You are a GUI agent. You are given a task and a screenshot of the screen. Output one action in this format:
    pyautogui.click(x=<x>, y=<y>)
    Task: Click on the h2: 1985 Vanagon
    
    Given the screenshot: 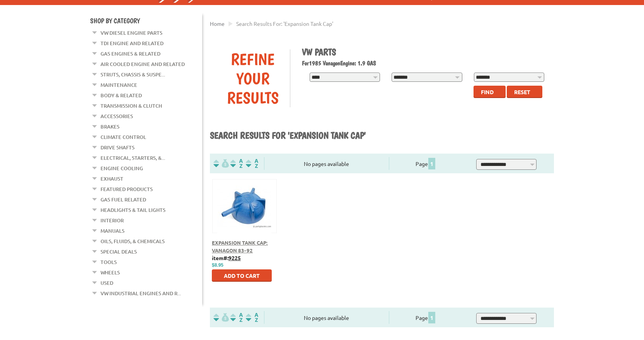 What is the action you would take?
    pyautogui.click(x=425, y=63)
    